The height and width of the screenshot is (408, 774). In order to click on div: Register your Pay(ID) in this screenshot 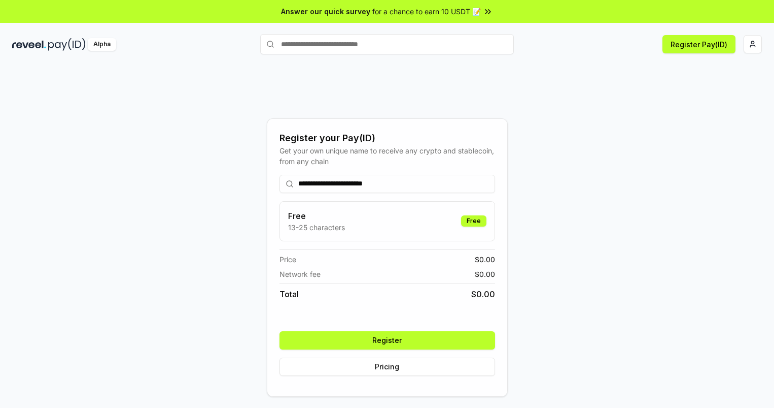, I will do `click(387, 138)`.